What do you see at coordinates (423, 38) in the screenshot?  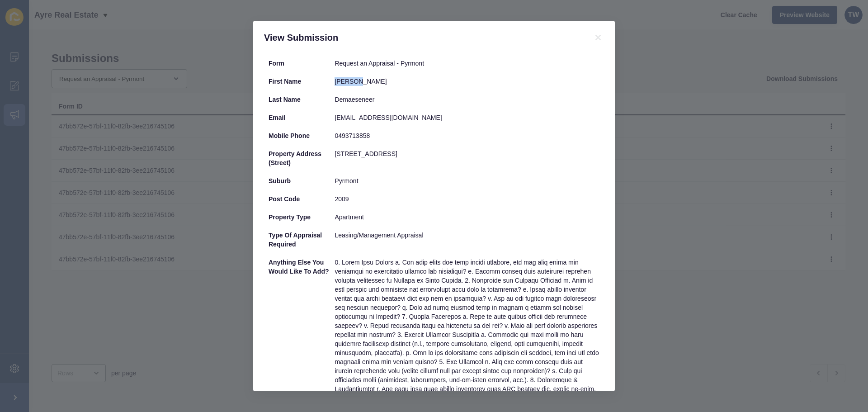 I see `h1: View Submission` at bounding box center [423, 38].